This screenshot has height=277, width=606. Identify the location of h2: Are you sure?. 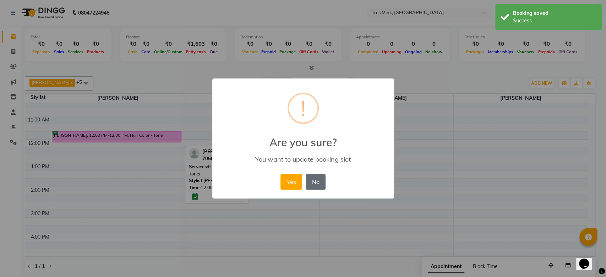
(303, 138).